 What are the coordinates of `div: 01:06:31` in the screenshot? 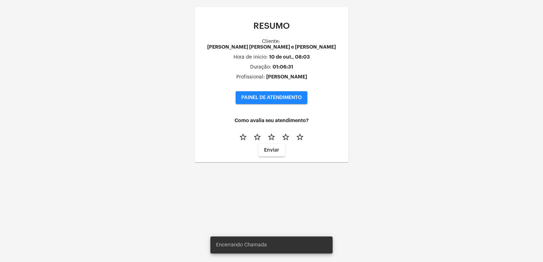 It's located at (283, 67).